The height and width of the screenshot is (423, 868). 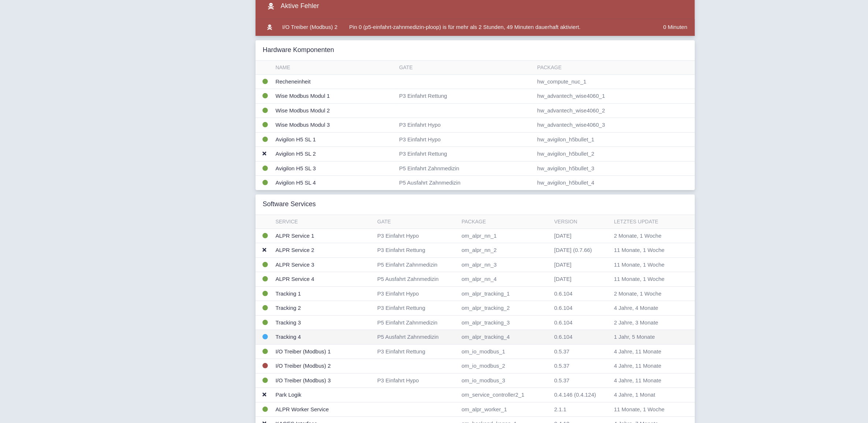 I want to click on td: I/O Treiber (Modbus) 1, so click(x=323, y=352).